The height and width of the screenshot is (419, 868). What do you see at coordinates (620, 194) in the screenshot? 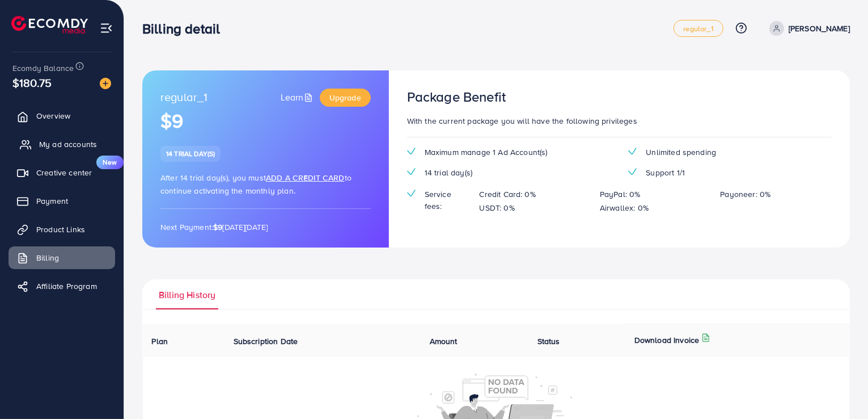
I see `p: PayPal: 0%` at bounding box center [620, 194].